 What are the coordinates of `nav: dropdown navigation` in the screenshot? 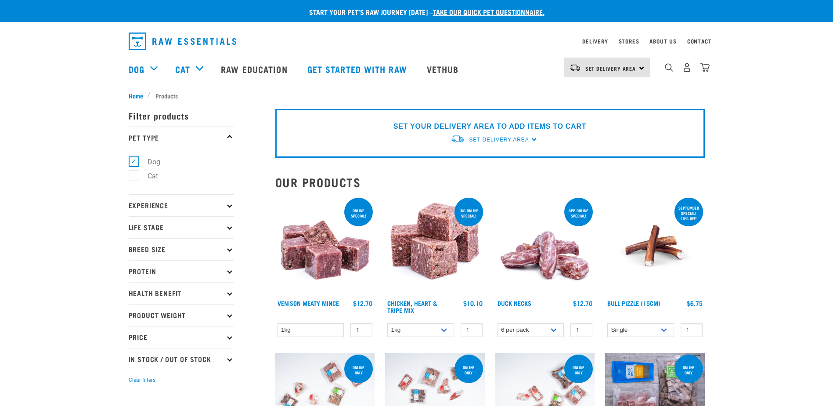 It's located at (417, 41).